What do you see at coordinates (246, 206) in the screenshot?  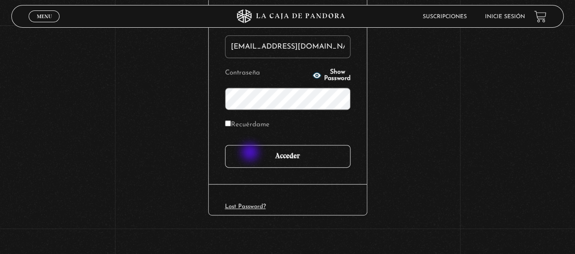 I see `a: Lost Password?` at bounding box center [246, 206].